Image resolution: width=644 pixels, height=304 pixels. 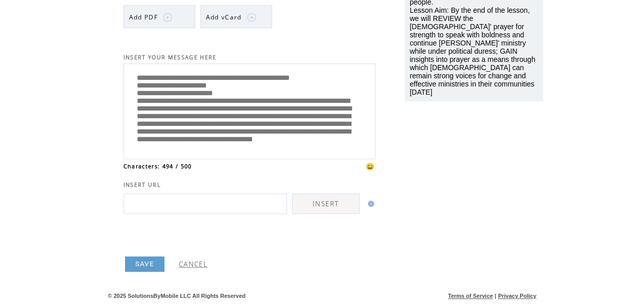 I want to click on a: Add vCard, so click(x=236, y=16).